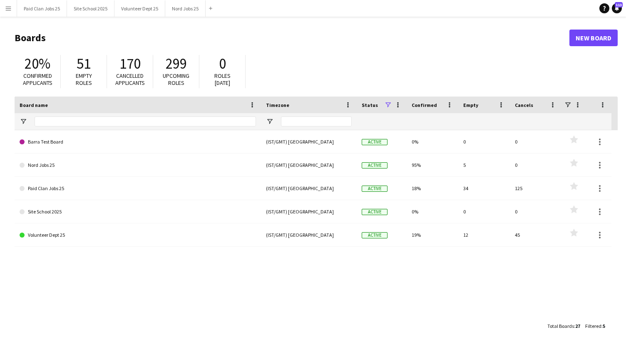 This screenshot has width=626, height=347. Describe the element at coordinates (138, 165) in the screenshot. I see `a: Nord Jobs 25` at that location.